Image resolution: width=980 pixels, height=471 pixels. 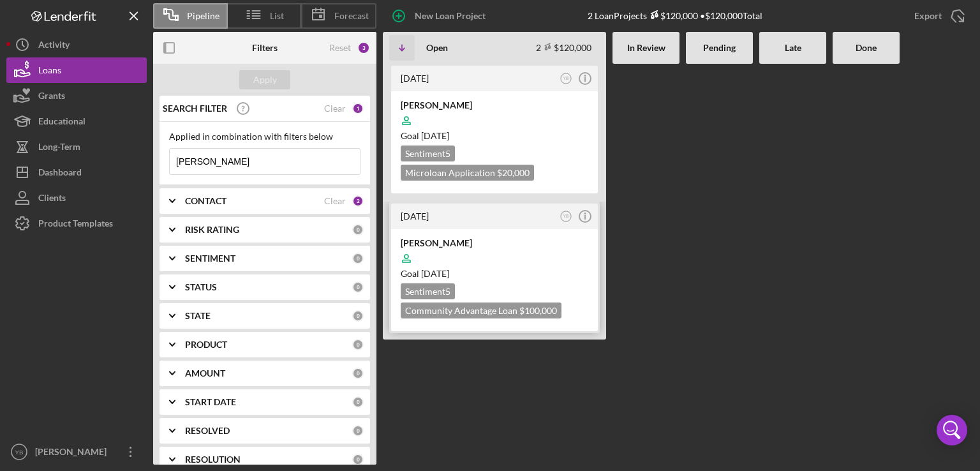 What do you see at coordinates (77, 70) in the screenshot?
I see `a: Loans` at bounding box center [77, 70].